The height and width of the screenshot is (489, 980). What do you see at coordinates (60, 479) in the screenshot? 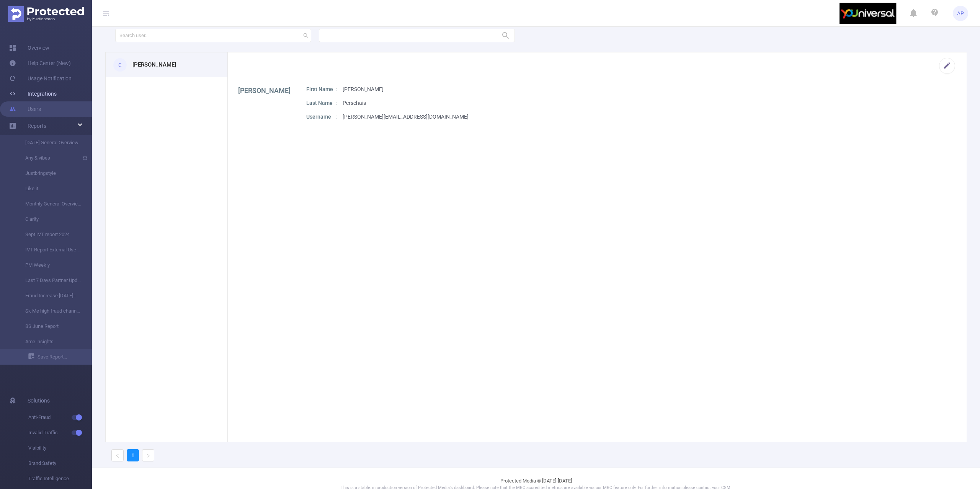
I see `span: Traffic Intelligence` at bounding box center [60, 479].